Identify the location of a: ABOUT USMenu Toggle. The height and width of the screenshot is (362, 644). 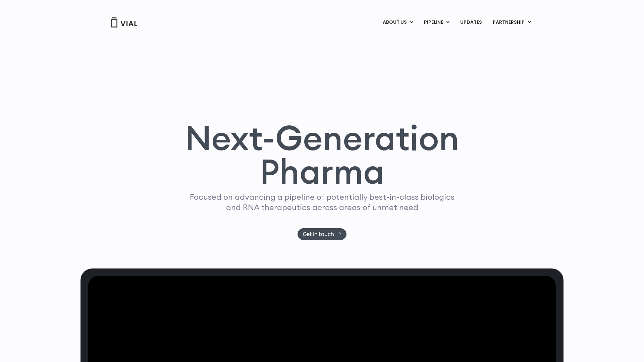
(398, 23).